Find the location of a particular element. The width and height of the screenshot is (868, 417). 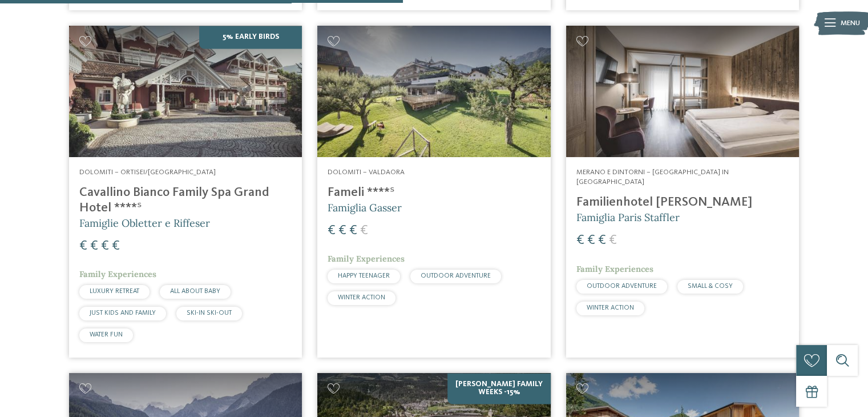

span: Famiglie Obletter e Riffeser is located at coordinates (144, 222).